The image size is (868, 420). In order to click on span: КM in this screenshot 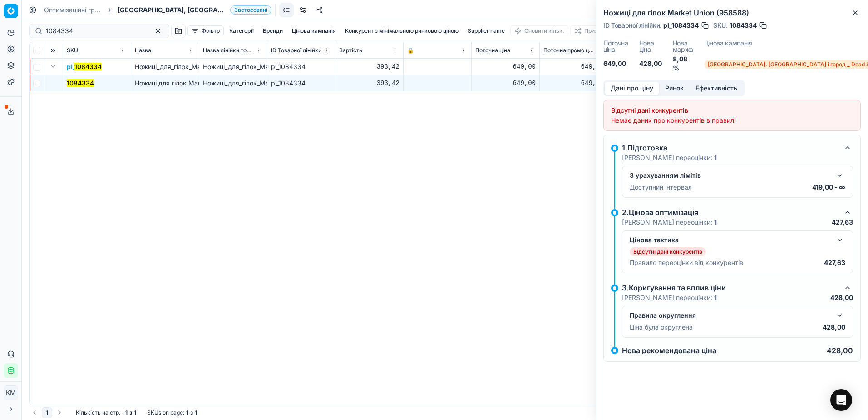, I will do `click(11, 393)`.